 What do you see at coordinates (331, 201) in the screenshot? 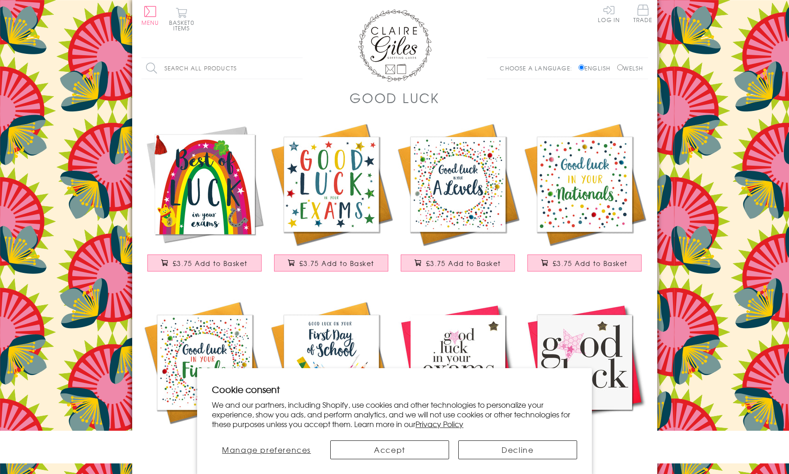
I see `a: Exam Good Luck Card, Stars, Embellished with pompoms £3.75 Add to Basket` at bounding box center [331, 201].